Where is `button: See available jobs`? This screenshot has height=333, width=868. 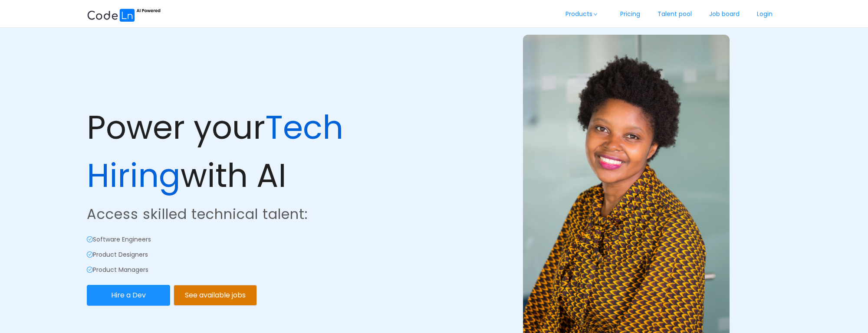 button: See available jobs is located at coordinates (215, 295).